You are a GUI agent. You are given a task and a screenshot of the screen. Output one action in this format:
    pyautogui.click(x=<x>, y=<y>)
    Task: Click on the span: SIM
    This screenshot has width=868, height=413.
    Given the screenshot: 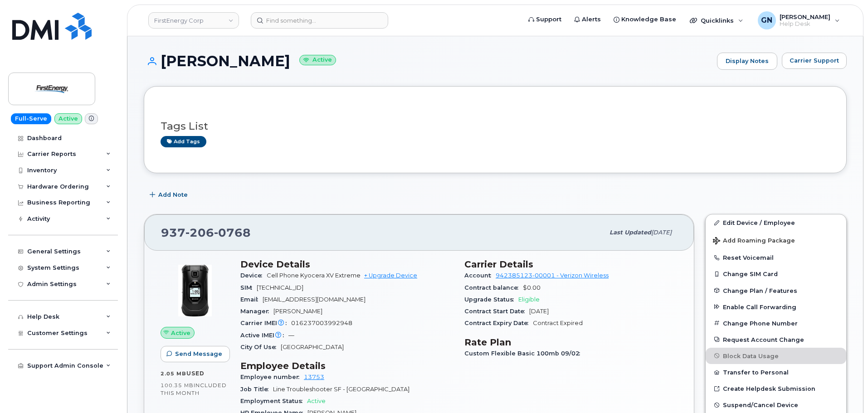 What is the action you would take?
    pyautogui.click(x=248, y=287)
    